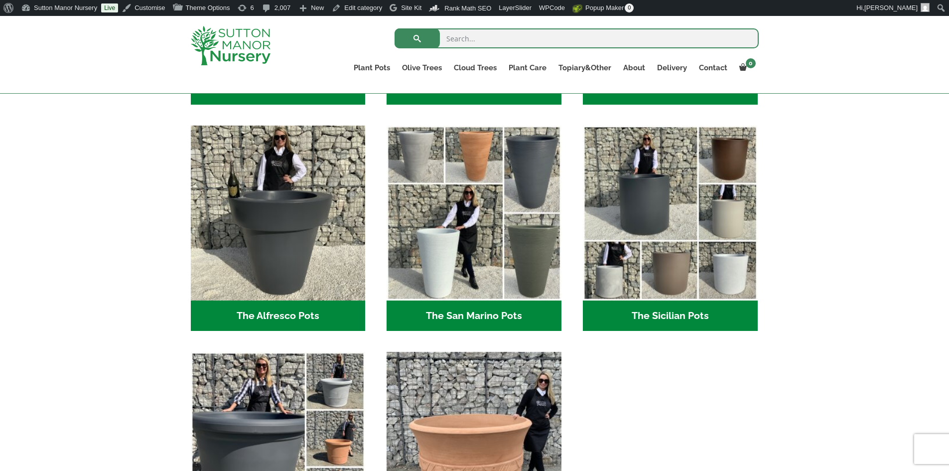 This screenshot has width=949, height=471. What do you see at coordinates (672, 68) in the screenshot?
I see `a: Delivery` at bounding box center [672, 68].